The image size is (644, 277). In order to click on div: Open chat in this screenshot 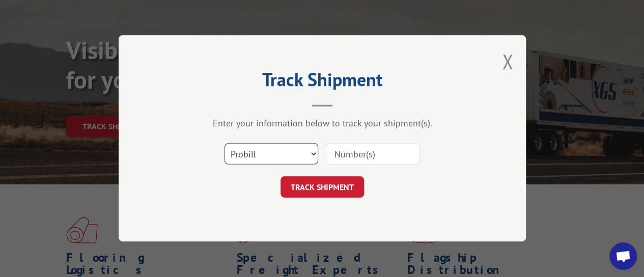, I will do `click(624, 256)`.